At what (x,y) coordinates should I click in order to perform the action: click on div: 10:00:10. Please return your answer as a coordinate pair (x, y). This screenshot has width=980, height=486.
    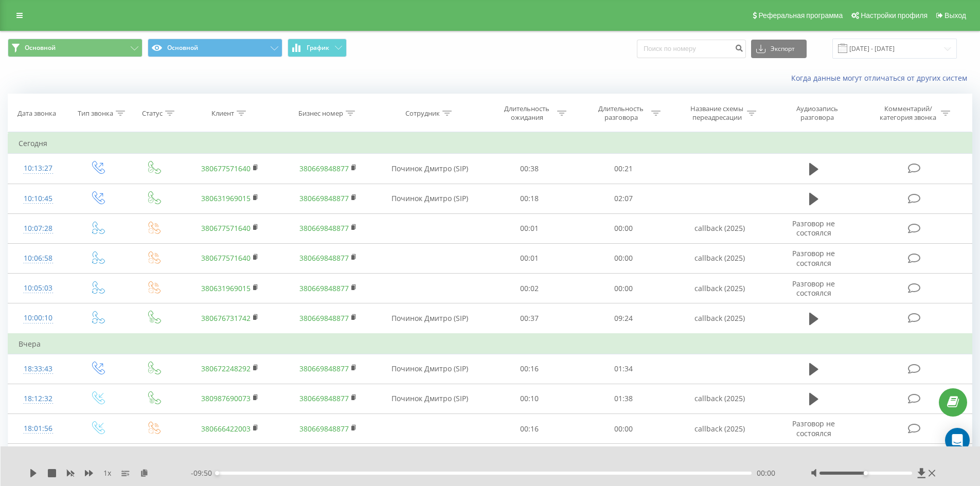
    Looking at the image, I should click on (38, 318).